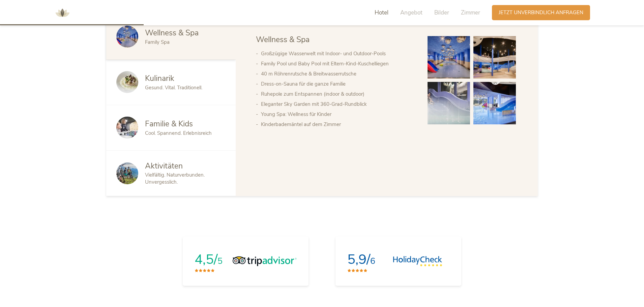 This screenshot has width=644, height=307. I want to click on li: Ruhepole zum Entspannen (indoor & outdoor), so click(338, 94).